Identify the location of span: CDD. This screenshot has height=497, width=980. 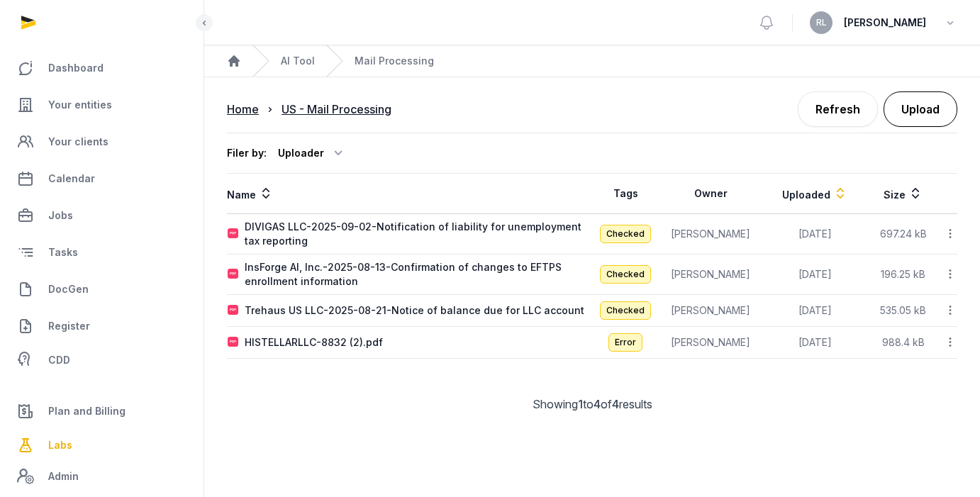
(59, 360).